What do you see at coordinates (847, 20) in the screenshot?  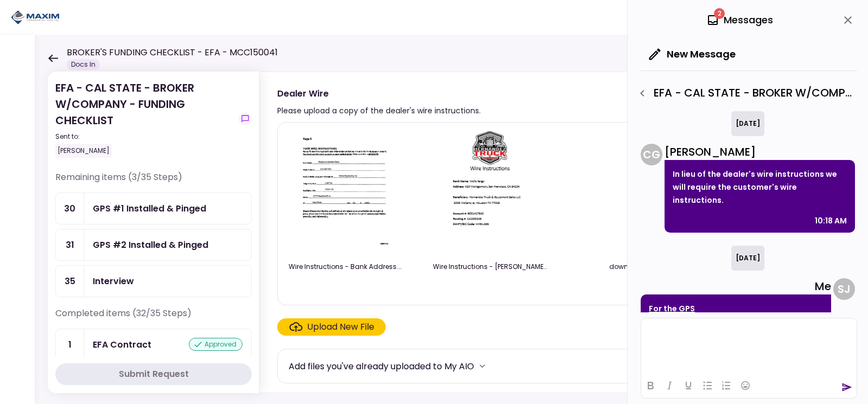 I see `button: close` at bounding box center [847, 20].